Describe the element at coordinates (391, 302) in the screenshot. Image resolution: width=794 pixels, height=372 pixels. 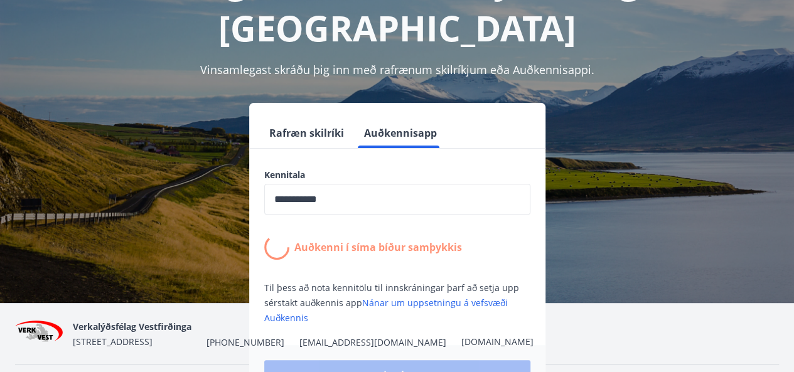
I see `span: Til þess að nota kennitölu til innskráningar þarf að setja upp sérstakt auðkennis app` at that location.